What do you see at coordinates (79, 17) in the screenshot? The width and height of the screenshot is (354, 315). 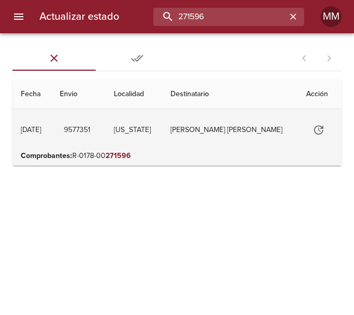 I see `h6: Actualizar estado` at bounding box center [79, 17].